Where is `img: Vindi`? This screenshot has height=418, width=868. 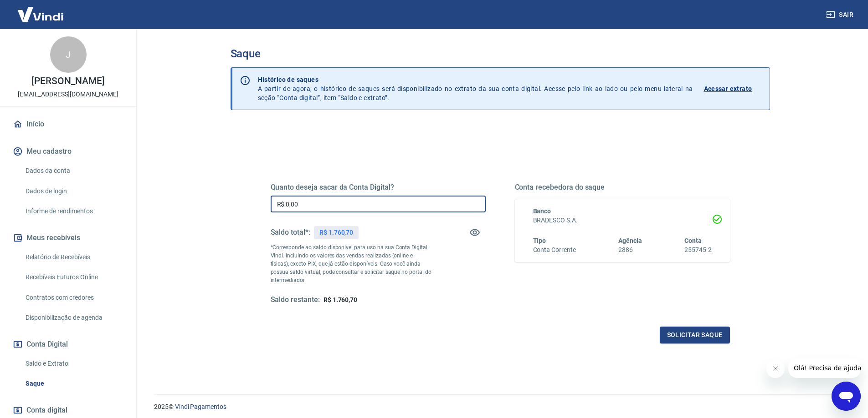 img: Vindi is located at coordinates (40, 14).